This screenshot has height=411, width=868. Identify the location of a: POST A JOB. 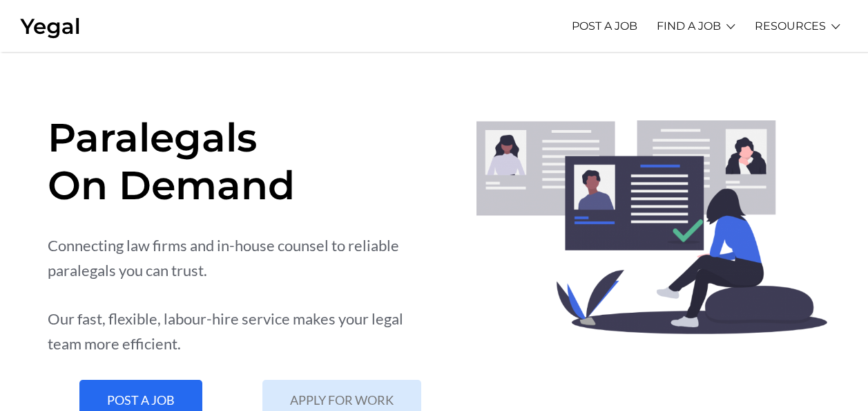
(604, 26).